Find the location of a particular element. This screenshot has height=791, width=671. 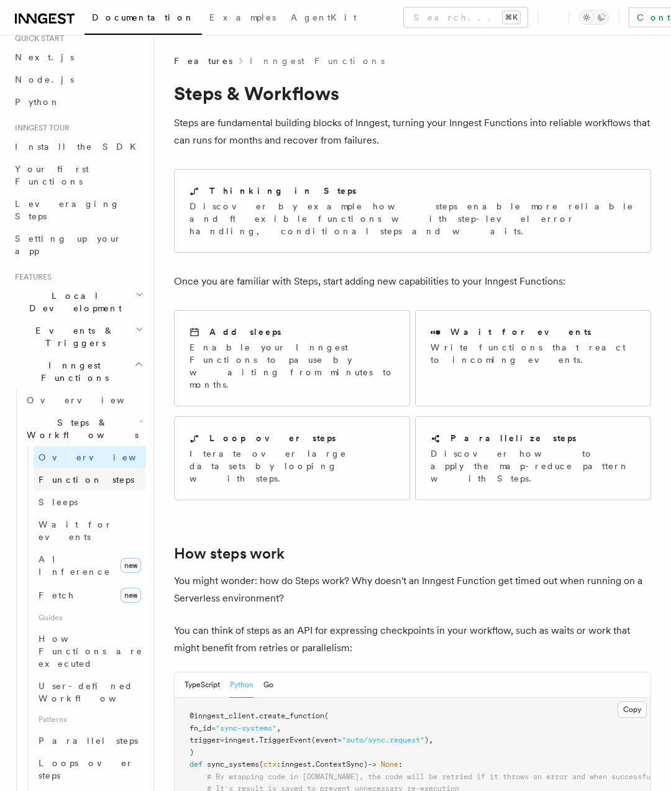

span: @inngest_client is located at coordinates (222, 715).